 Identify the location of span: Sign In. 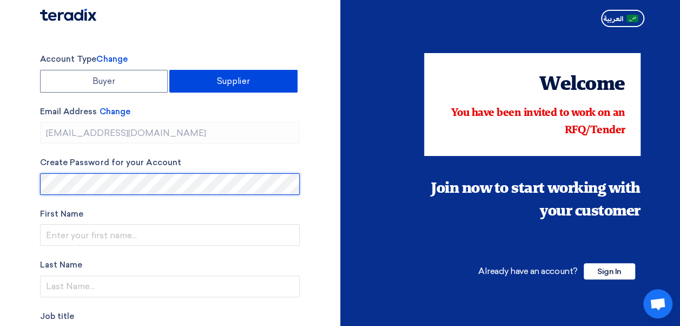
(609, 271).